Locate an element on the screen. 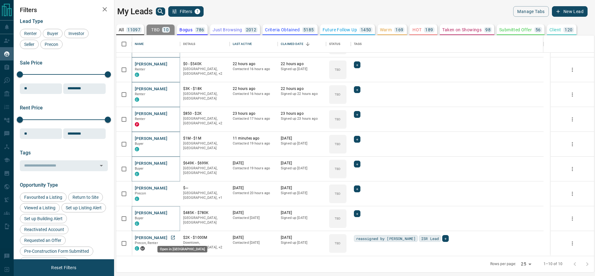 The image size is (595, 276). p: All is located at coordinates (121, 30).